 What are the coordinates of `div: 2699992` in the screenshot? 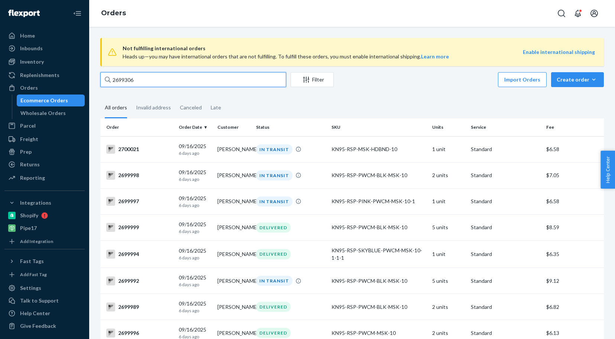 It's located at (139, 281).